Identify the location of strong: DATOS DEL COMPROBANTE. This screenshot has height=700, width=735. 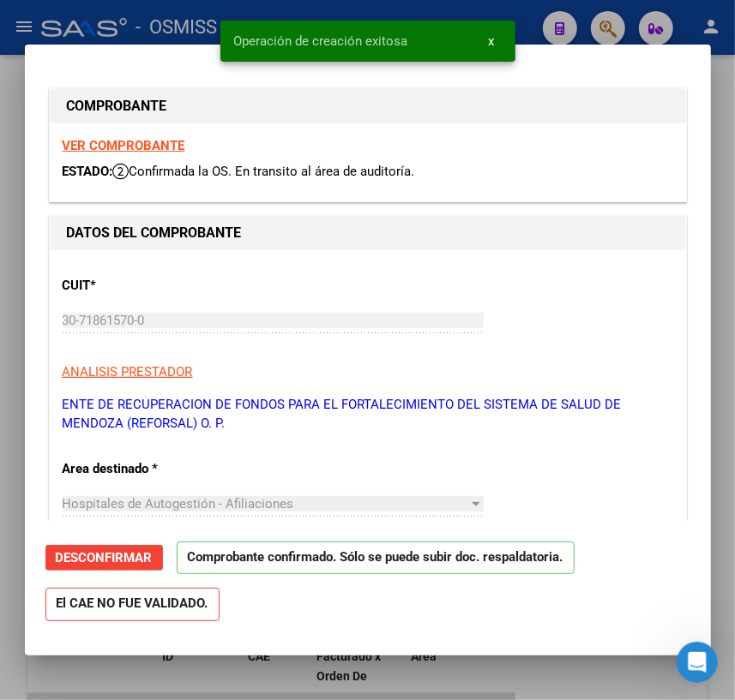
(154, 232).